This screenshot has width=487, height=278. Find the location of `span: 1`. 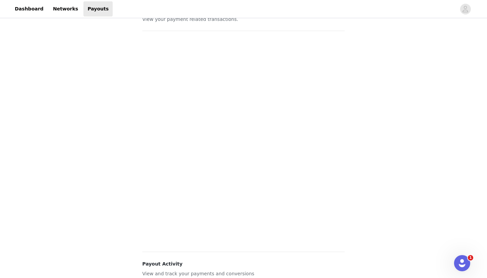

span: 1 is located at coordinates (471, 258).